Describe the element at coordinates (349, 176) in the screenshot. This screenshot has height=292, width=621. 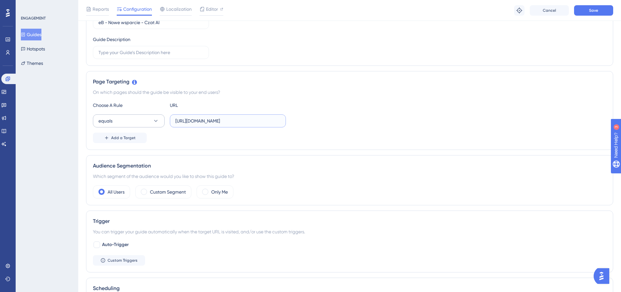
I see `div: Which segment of the audience would you like to show this guide to?` at that location.